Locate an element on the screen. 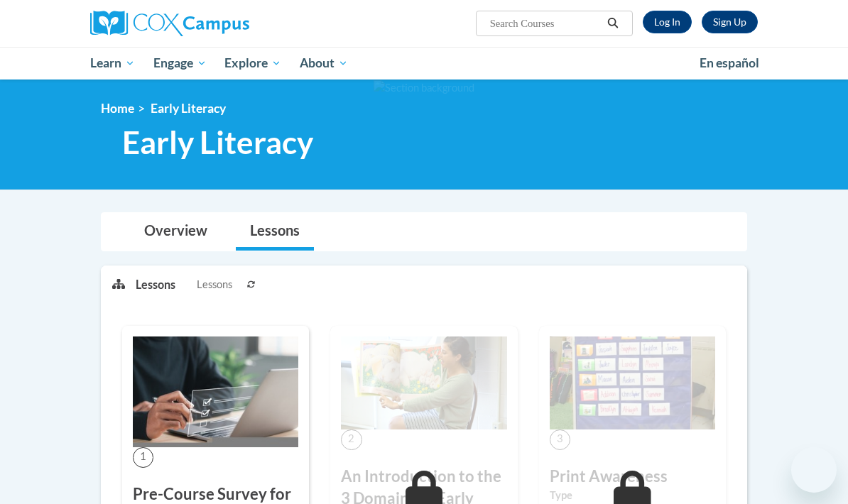  span: Learn is located at coordinates (112, 63).